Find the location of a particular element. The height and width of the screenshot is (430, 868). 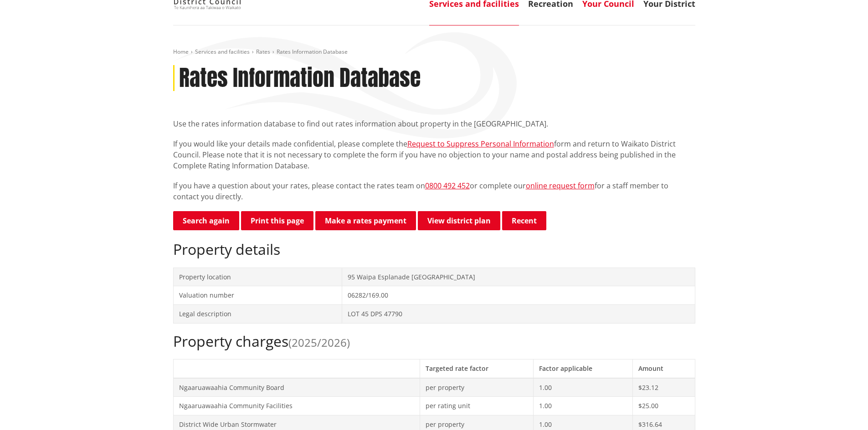

a: online request form is located at coordinates (560, 186).